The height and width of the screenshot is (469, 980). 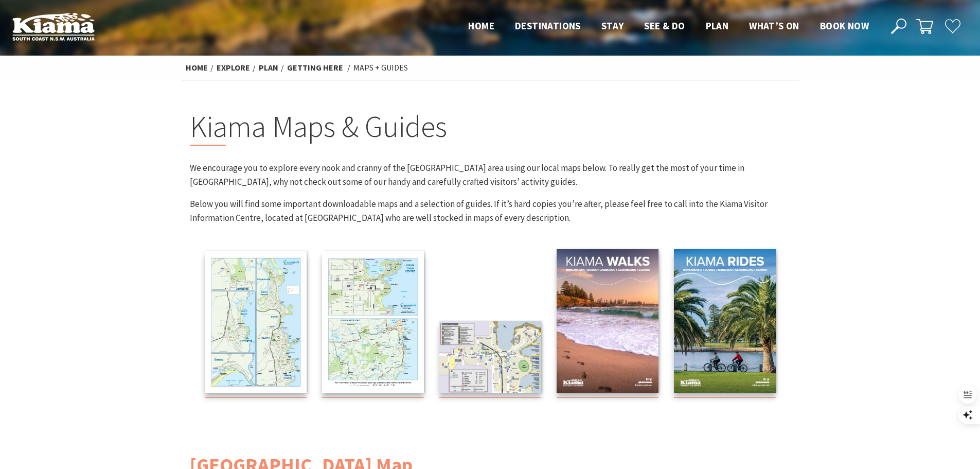 I want to click on span: Destinations, so click(x=548, y=26).